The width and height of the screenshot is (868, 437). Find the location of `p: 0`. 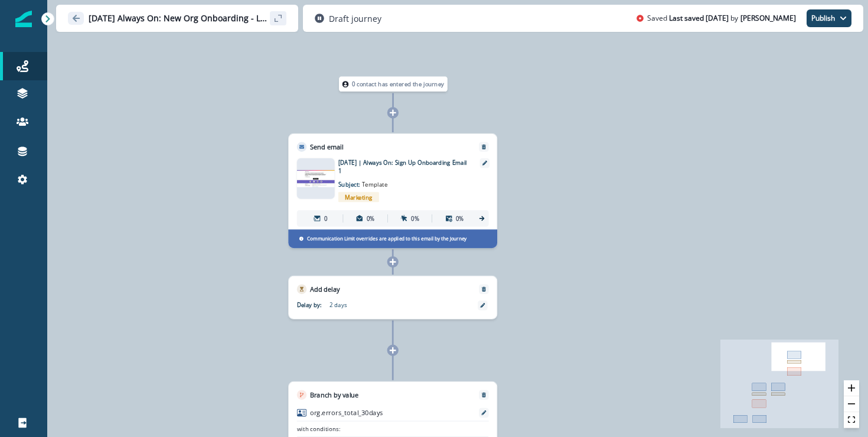

p: 0 is located at coordinates (326, 218).